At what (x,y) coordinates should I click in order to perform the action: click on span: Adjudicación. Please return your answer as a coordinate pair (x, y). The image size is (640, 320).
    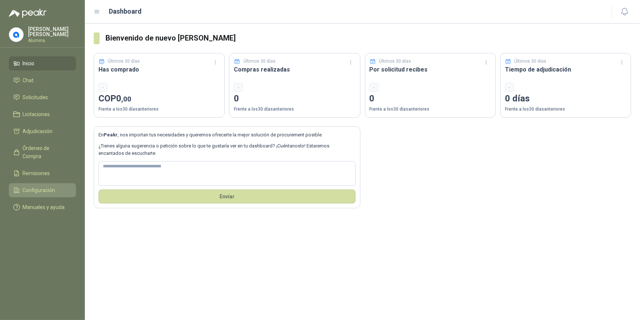
    Looking at the image, I should click on (38, 131).